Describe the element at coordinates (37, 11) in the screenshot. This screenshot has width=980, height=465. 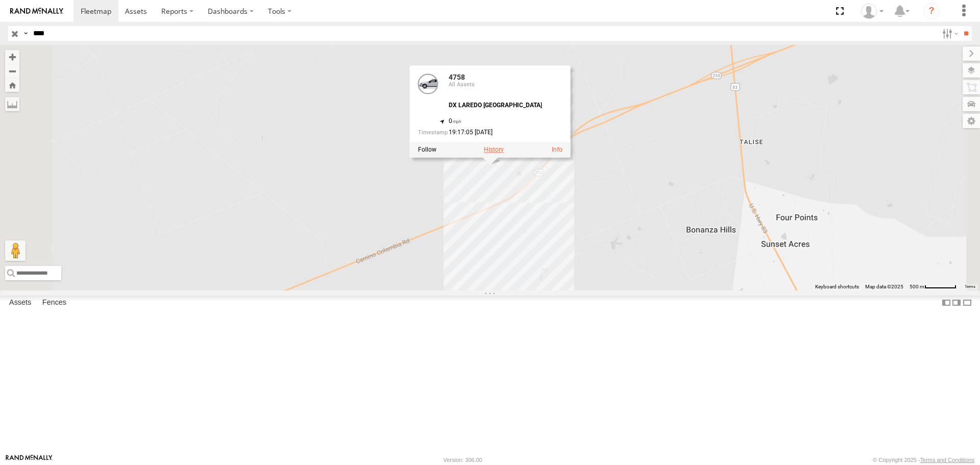
I see `img: rand-logo.svg` at that location.